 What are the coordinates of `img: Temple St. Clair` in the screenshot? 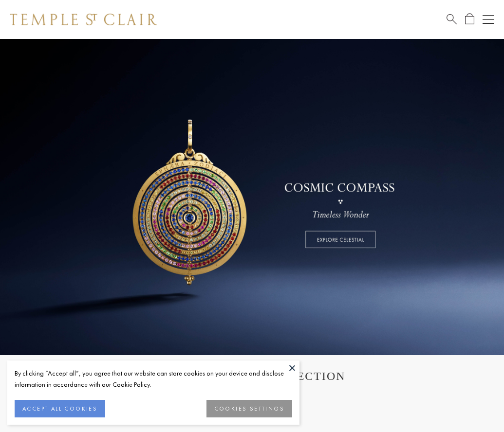 It's located at (83, 19).